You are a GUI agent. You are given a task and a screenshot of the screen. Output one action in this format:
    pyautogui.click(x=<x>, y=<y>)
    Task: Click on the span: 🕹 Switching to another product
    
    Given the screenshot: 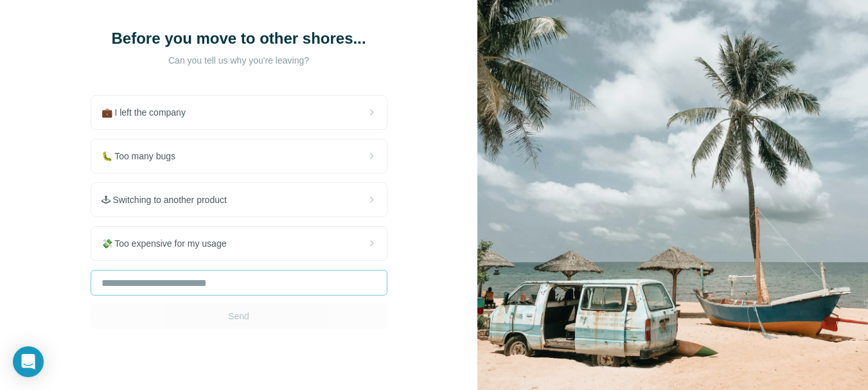 What is the action you would take?
    pyautogui.click(x=169, y=200)
    